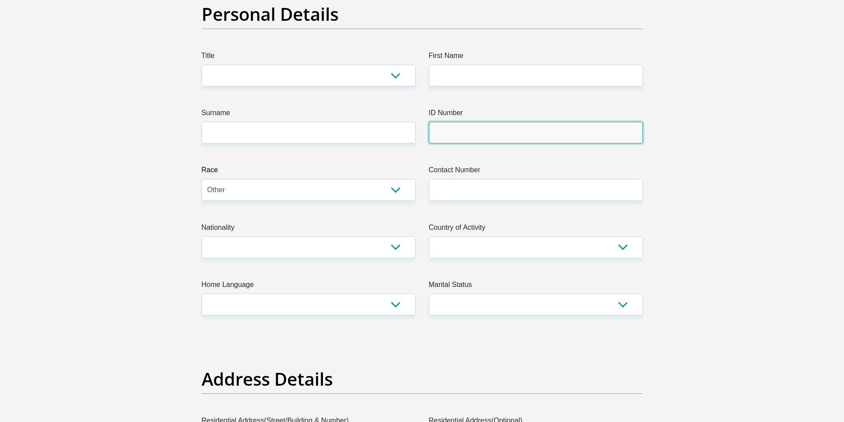  What do you see at coordinates (536, 172) in the screenshot?
I see `label: Contact Number` at bounding box center [536, 172].